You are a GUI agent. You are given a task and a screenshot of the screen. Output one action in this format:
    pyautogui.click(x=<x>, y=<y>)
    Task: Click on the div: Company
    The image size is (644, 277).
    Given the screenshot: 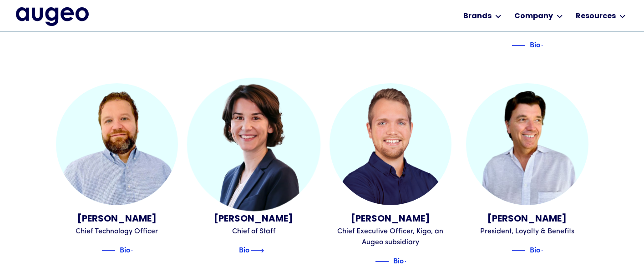 What is the action you would take?
    pyautogui.click(x=533, y=16)
    